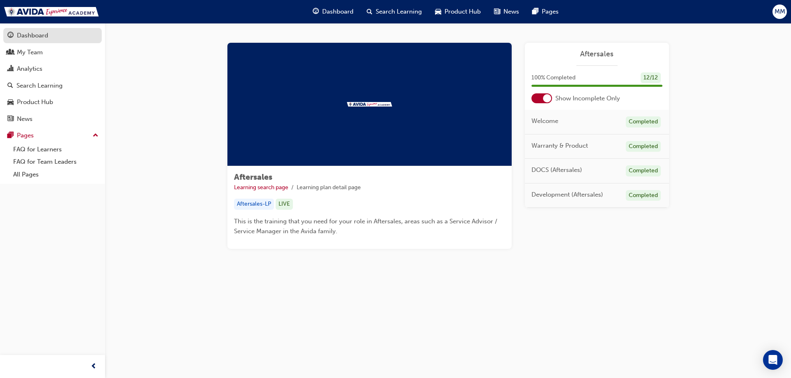 This screenshot has width=791, height=378. Describe the element at coordinates (772, 360) in the screenshot. I see `div: Open Intercom Messenger` at that location.